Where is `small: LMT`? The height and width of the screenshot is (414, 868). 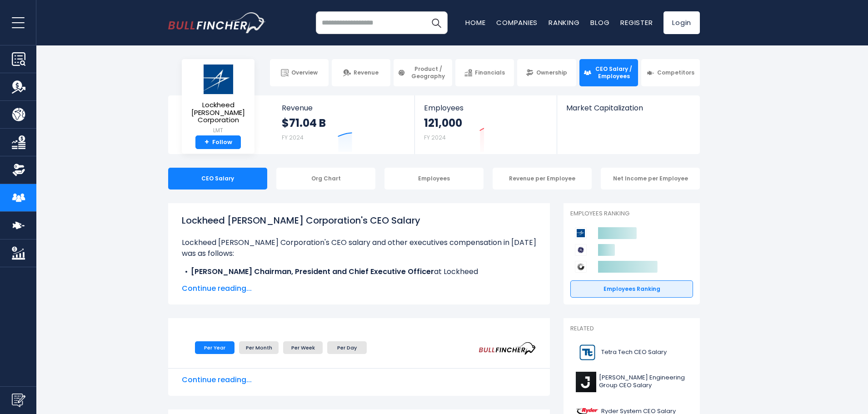 small: LMT is located at coordinates (218, 130).